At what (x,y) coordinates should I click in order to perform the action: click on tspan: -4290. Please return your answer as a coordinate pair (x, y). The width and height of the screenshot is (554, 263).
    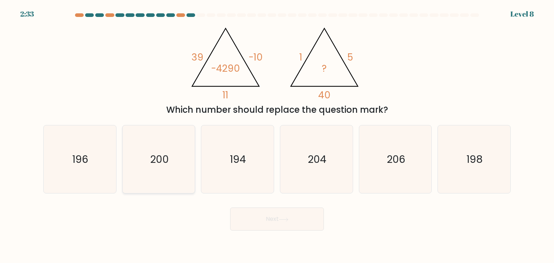
    Looking at the image, I should click on (226, 68).